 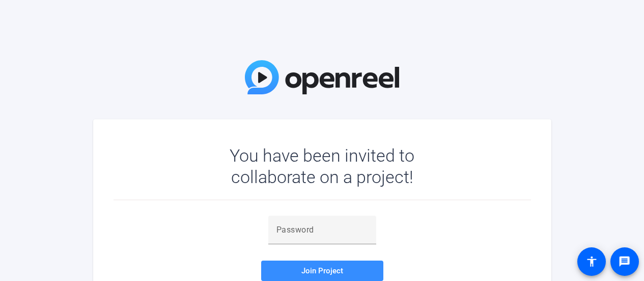 I want to click on mat-icon: accessibility, so click(x=592, y=262).